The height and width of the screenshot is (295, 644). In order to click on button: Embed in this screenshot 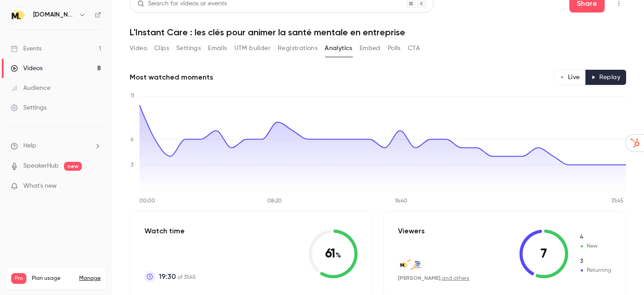, I will do `click(370, 48)`.